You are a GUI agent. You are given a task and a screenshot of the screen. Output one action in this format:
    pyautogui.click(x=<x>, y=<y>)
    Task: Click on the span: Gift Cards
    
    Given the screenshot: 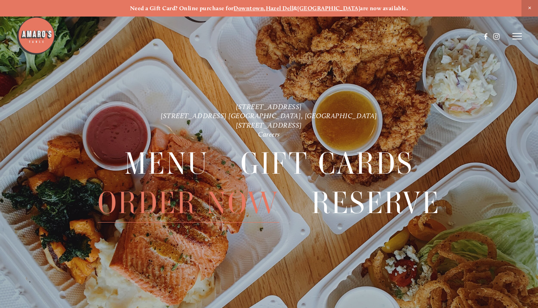 What is the action you would take?
    pyautogui.click(x=327, y=163)
    